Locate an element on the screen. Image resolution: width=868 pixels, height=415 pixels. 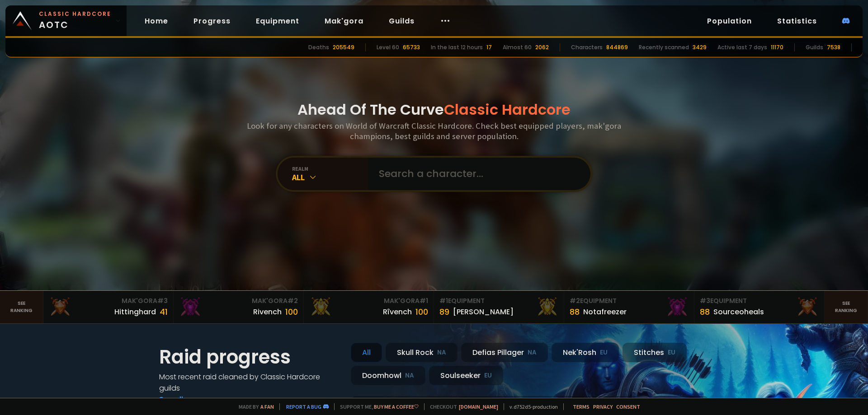
a: #2Equipment88Notafreezer is located at coordinates (629, 307).